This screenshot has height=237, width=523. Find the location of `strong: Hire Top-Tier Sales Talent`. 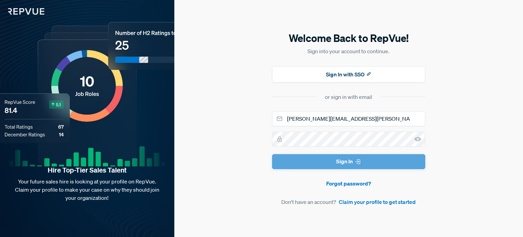

strong: Hire Top-Tier Sales Talent is located at coordinates (87, 170).